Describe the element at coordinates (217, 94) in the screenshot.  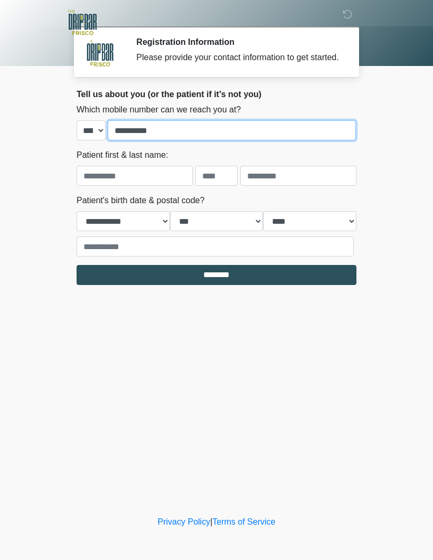
I see `h2: Tell us about you (or the patient if it's not you)` at that location.